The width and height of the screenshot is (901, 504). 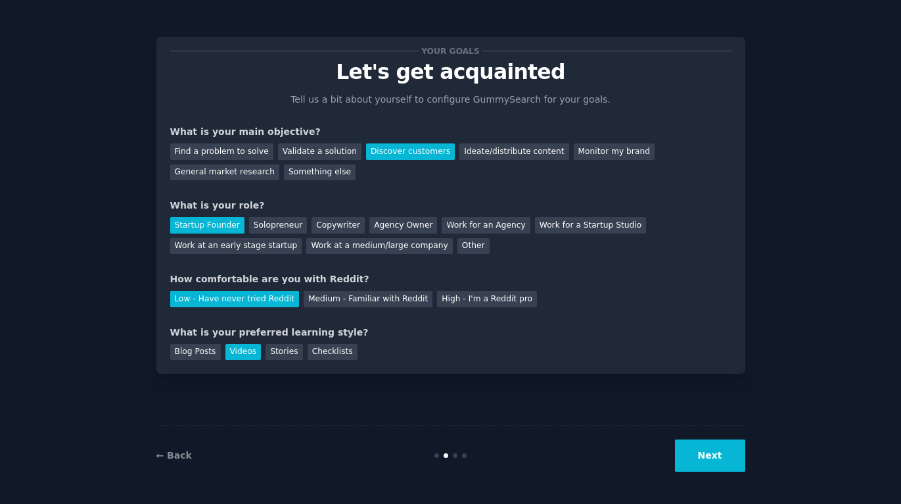 What do you see at coordinates (243, 352) in the screenshot?
I see `div: Videos` at bounding box center [243, 352].